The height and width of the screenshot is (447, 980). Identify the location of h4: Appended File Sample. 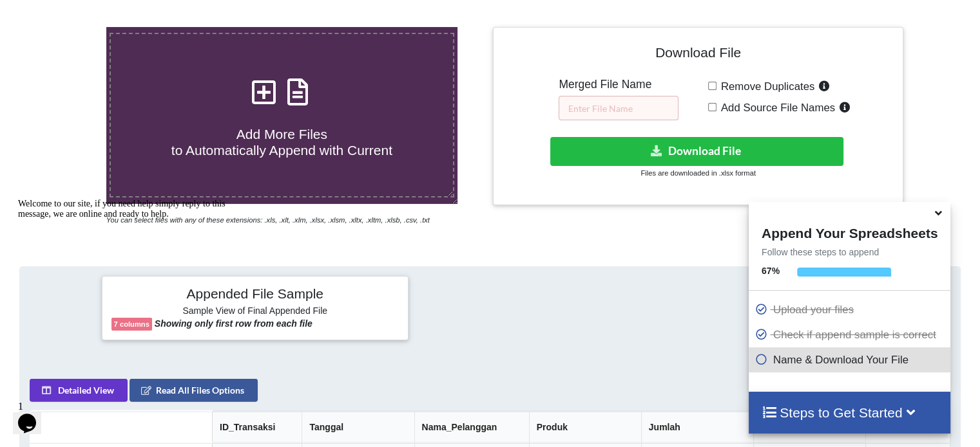
(255, 295).